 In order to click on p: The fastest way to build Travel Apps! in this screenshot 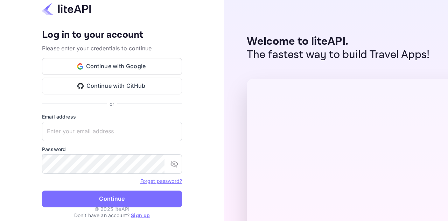, I will do `click(338, 55)`.